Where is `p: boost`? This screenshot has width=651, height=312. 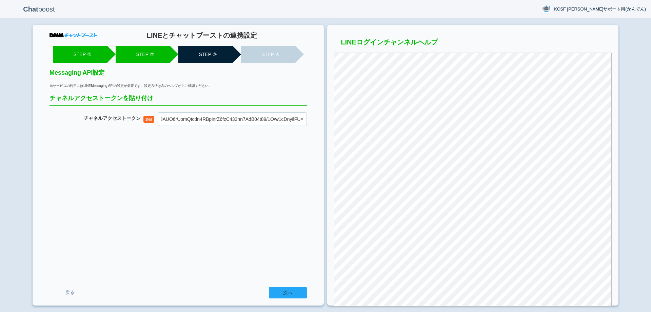
p: boost is located at coordinates (39, 9).